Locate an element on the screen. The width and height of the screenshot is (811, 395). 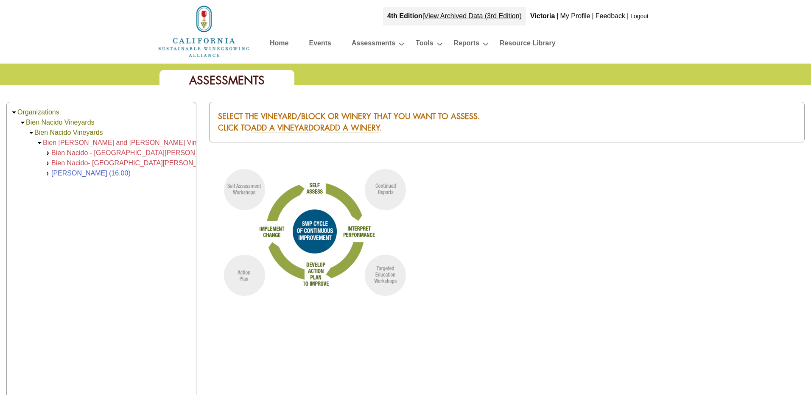
strong: 4th Edition is located at coordinates (405, 16).